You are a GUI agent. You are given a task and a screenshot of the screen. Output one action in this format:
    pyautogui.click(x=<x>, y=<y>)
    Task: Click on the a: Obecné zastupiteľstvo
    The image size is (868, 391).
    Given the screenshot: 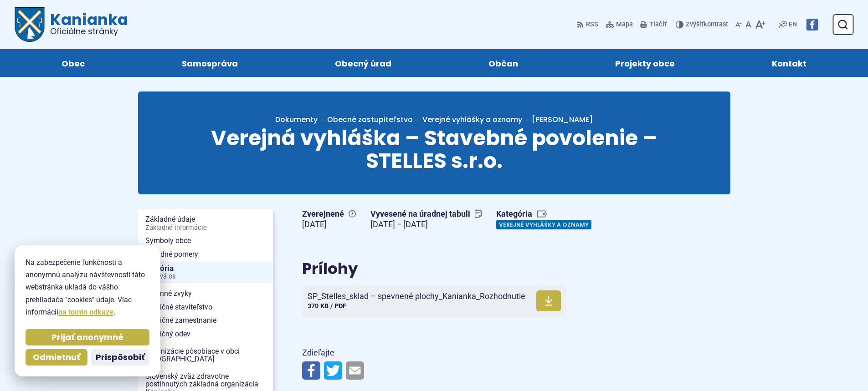 What is the action you would take?
    pyautogui.click(x=375, y=119)
    